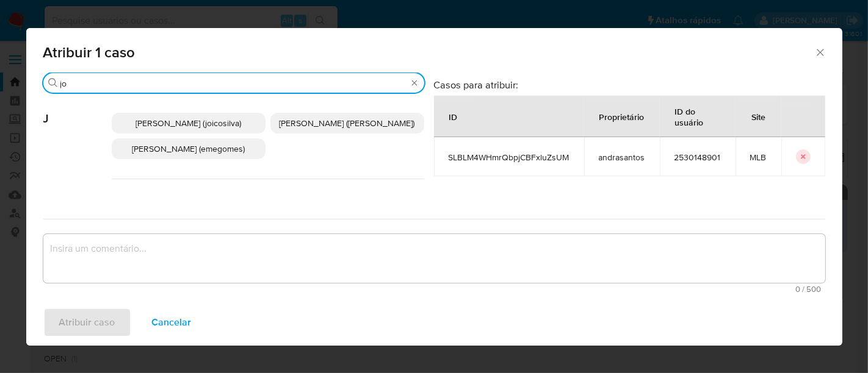 Image resolution: width=868 pixels, height=373 pixels. What do you see at coordinates (697, 157) in the screenshot?
I see `span: 2530148901` at bounding box center [697, 157].